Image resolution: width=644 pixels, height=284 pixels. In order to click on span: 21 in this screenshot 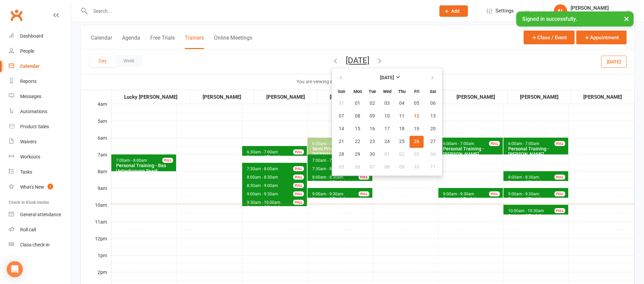, I will do `click(342, 141)`.